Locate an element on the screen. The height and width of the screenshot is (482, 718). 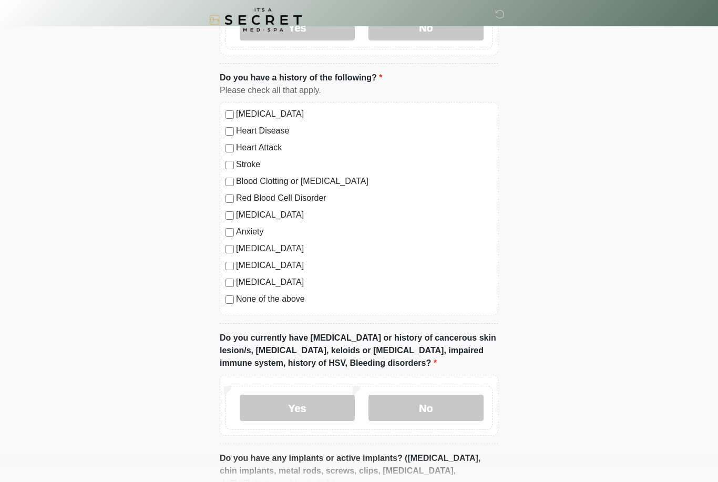
input: Red Blood Cell Disorder is located at coordinates (230, 199).